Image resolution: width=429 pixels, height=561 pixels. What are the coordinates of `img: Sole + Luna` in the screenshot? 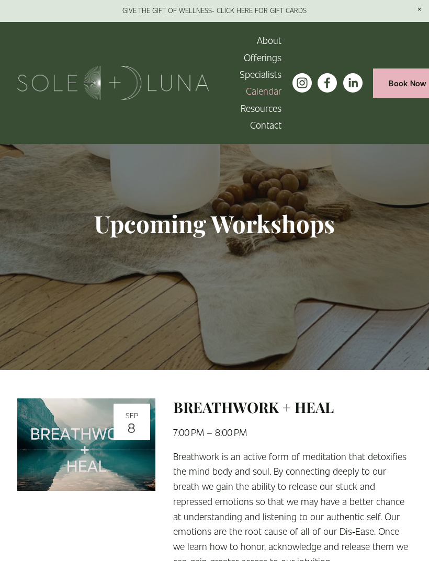 It's located at (113, 83).